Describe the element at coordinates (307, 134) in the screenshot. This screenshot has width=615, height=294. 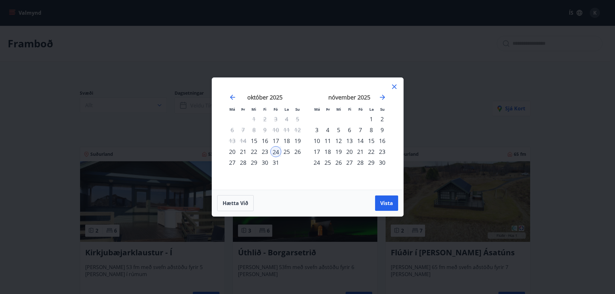
I see `div: Calendar` at that location.